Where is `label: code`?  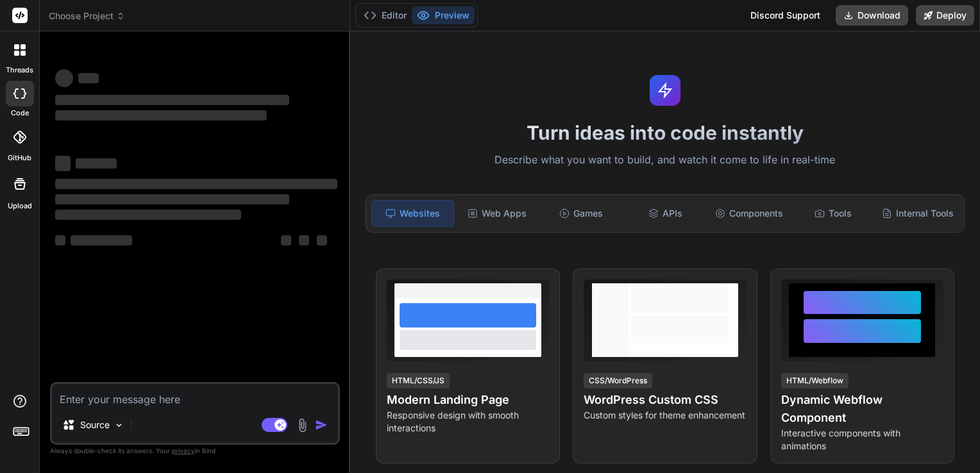
label: code is located at coordinates (20, 112).